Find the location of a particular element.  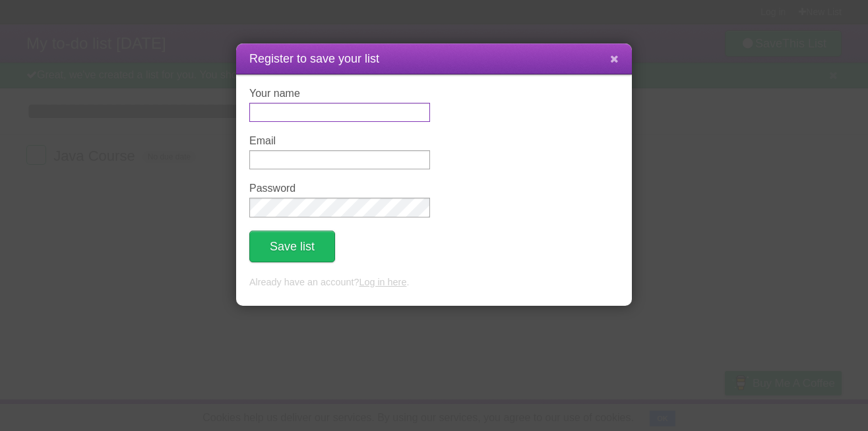

label: Password is located at coordinates (340, 189).